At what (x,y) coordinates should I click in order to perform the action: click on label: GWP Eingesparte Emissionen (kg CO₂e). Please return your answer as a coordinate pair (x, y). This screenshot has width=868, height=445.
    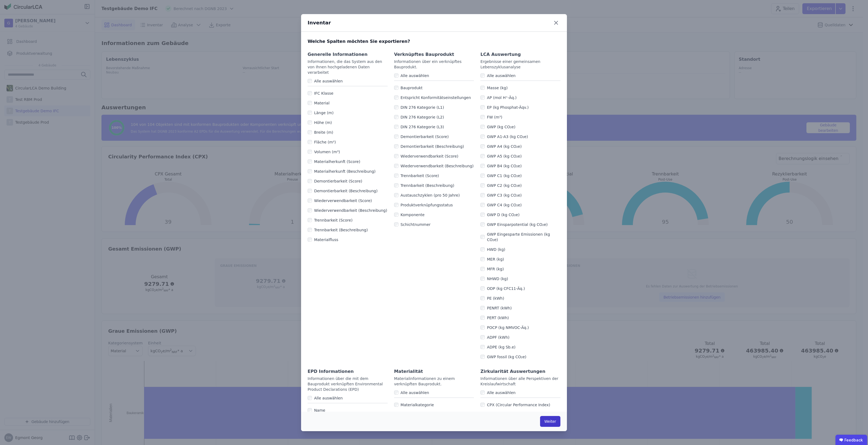
    Looking at the image, I should click on (523, 237).